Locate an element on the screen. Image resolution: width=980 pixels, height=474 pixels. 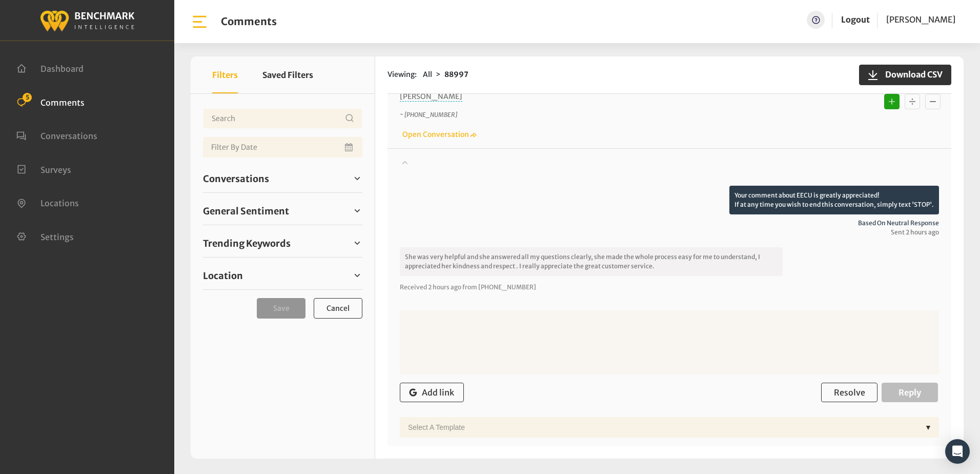
a: Comments 5 is located at coordinates (50, 101).